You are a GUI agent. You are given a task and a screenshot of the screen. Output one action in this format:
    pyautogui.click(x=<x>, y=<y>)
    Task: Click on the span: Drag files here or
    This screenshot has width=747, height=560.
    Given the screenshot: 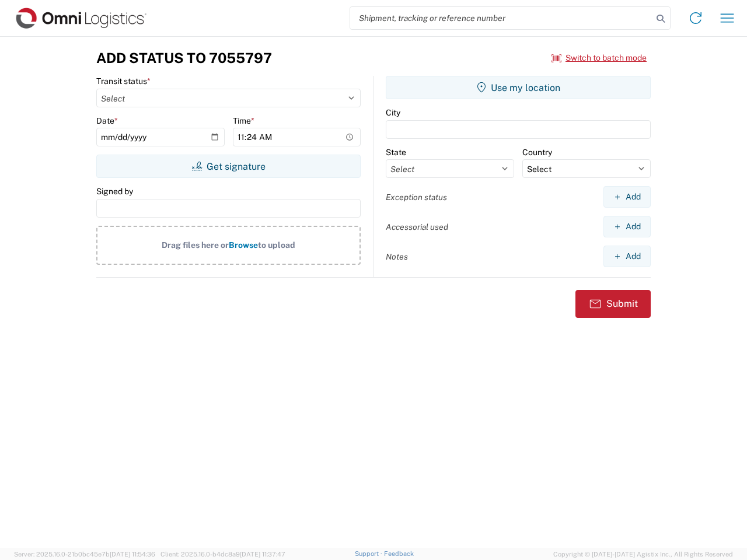 What is the action you would take?
    pyautogui.click(x=195, y=245)
    